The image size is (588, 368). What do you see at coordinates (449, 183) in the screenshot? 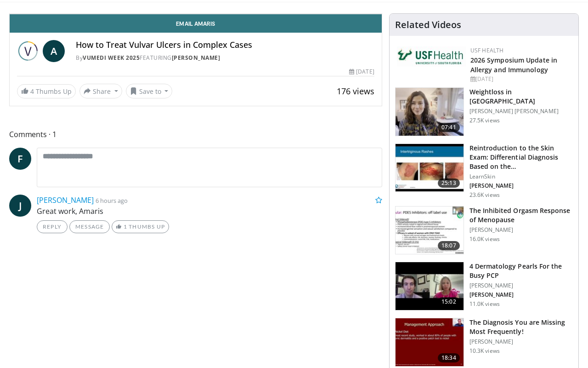
I see `span: 25:13` at bounding box center [449, 183].